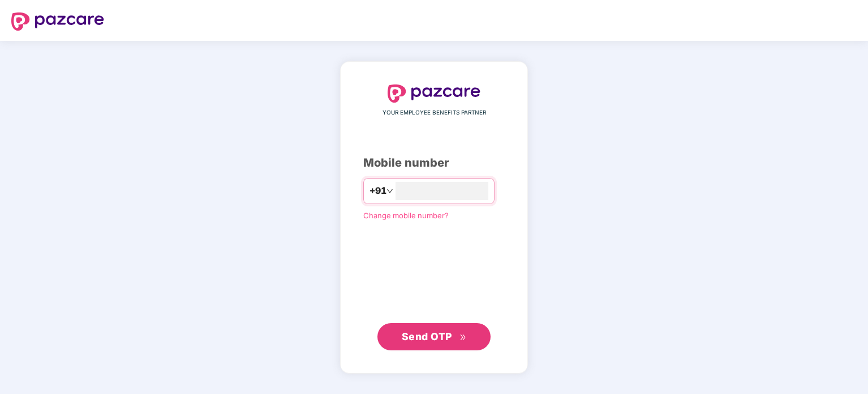 The height and width of the screenshot is (394, 868). I want to click on span: down, so click(390, 191).